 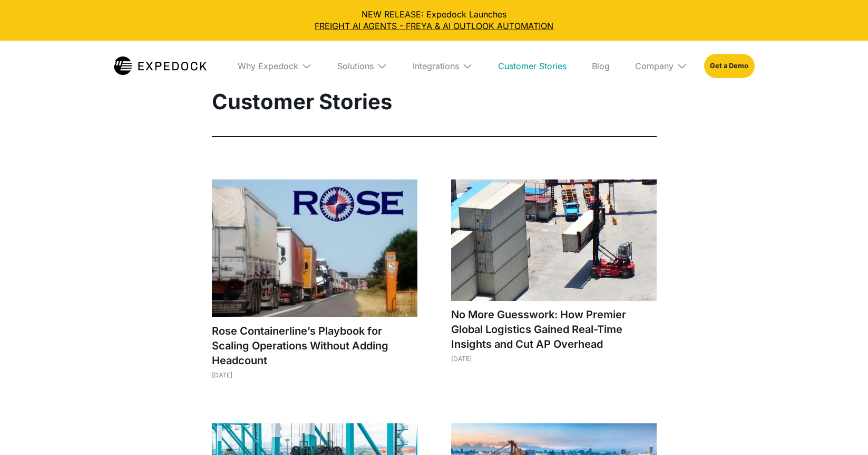 What do you see at coordinates (654, 66) in the screenshot?
I see `div: Company` at bounding box center [654, 66].